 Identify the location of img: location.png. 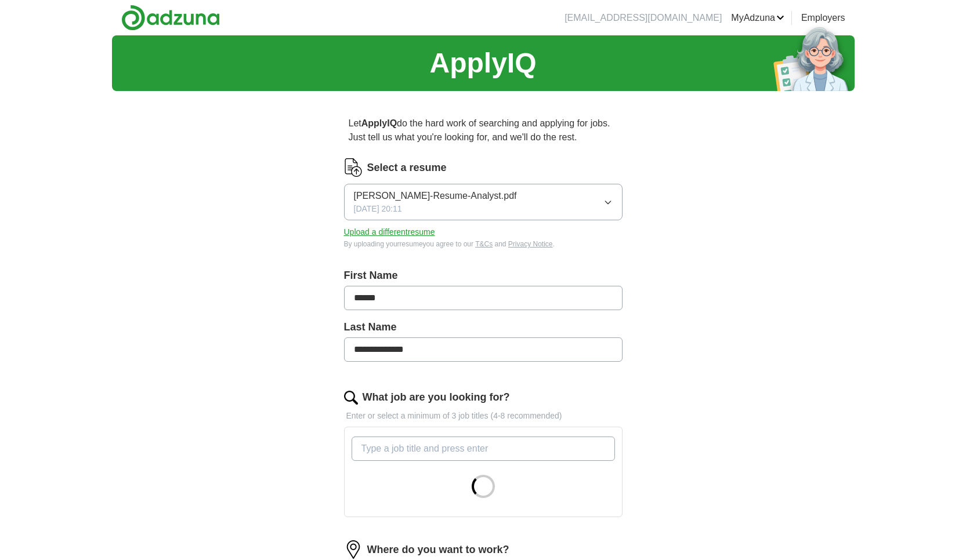
(353, 550).